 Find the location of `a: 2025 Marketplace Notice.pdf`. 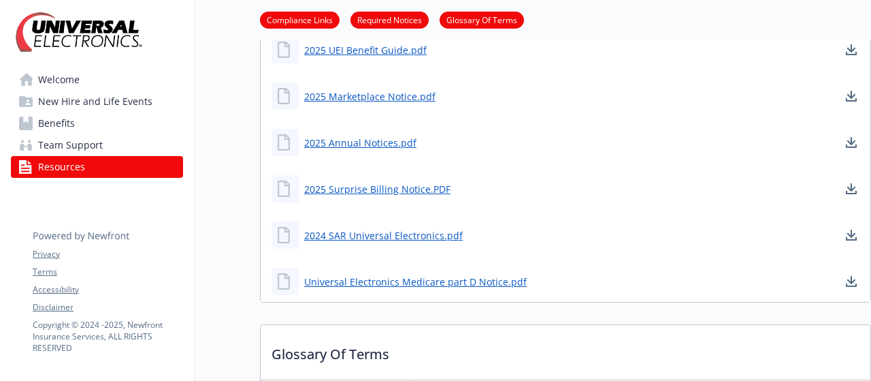

a: 2025 Marketplace Notice.pdf is located at coordinates (370, 96).